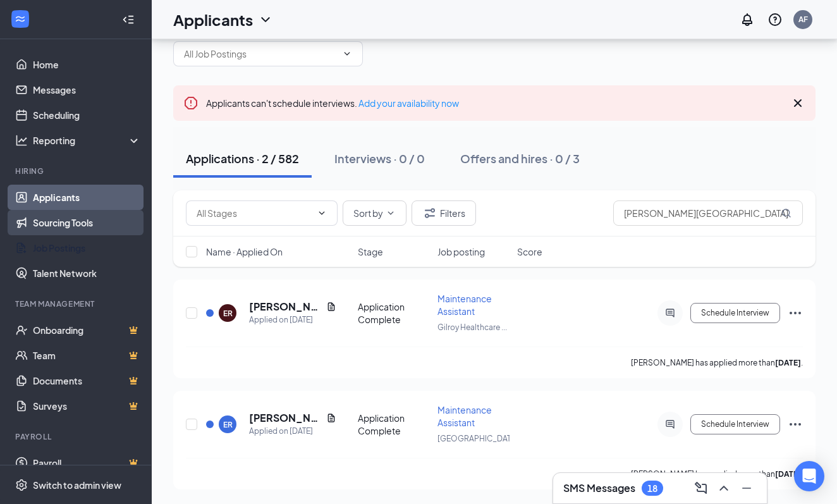  Describe the element at coordinates (254, 213) in the screenshot. I see `input: All Stages` at that location.